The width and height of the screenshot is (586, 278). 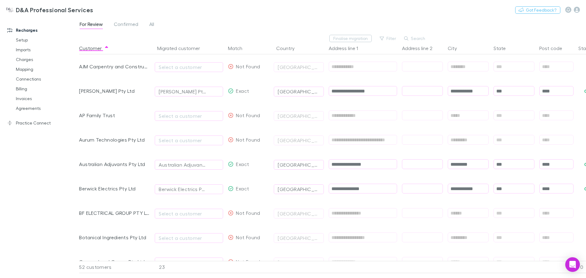 I want to click on h3: D&A Professional Services, so click(x=55, y=10).